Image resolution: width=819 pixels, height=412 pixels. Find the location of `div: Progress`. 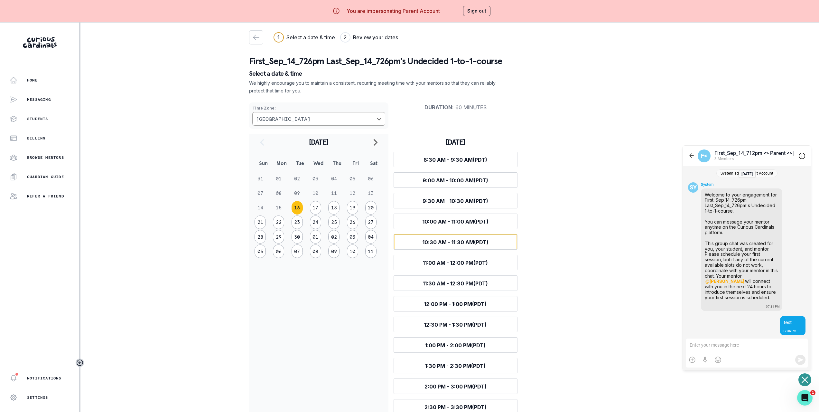

div: Progress is located at coordinates (336, 37).